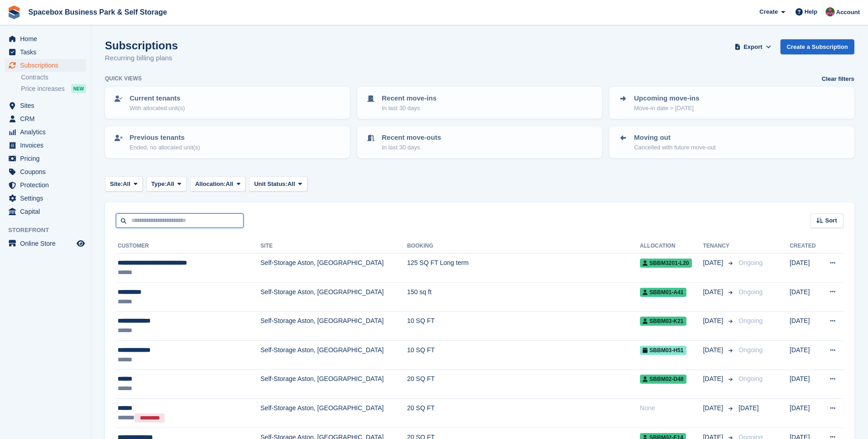 Image resolution: width=868 pixels, height=439 pixels. Describe the element at coordinates (663, 321) in the screenshot. I see `span: SBBM03-K21` at that location.